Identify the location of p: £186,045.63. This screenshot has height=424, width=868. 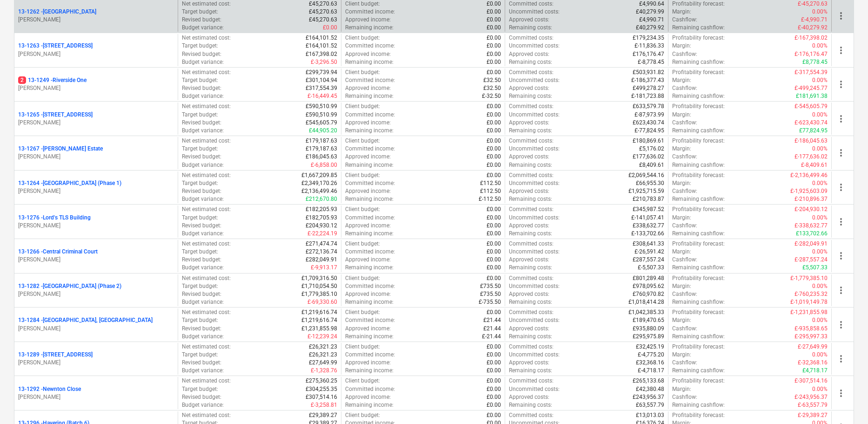
(322, 156).